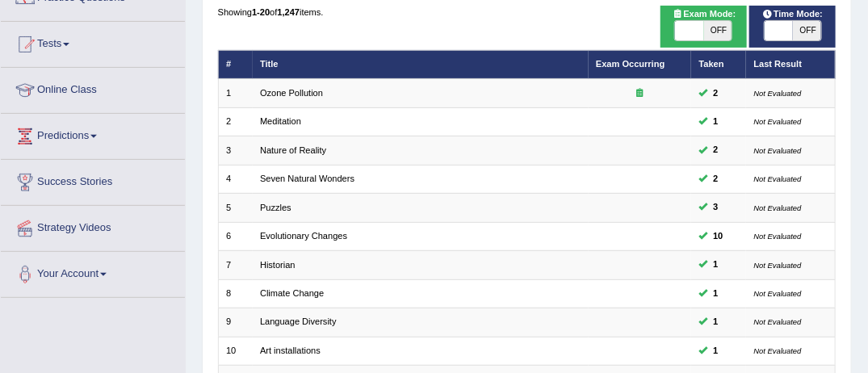  I want to click on a: Historian, so click(278, 264).